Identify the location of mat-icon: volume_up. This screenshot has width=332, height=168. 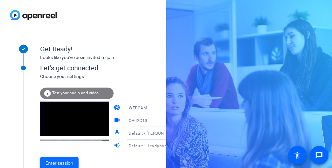
(118, 146).